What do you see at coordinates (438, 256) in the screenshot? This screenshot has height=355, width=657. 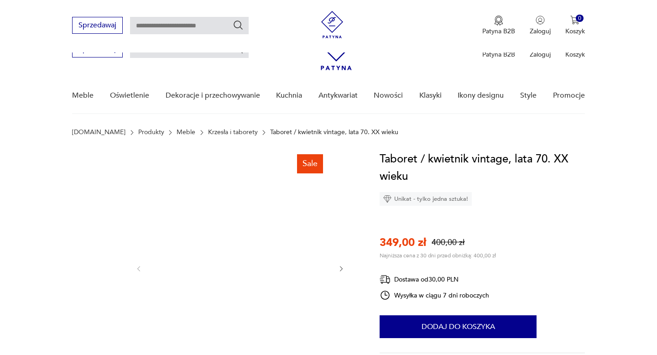 I see `p: Najniższa cena z 30 dni przed obniżką: 400,00 zł` at bounding box center [438, 256].